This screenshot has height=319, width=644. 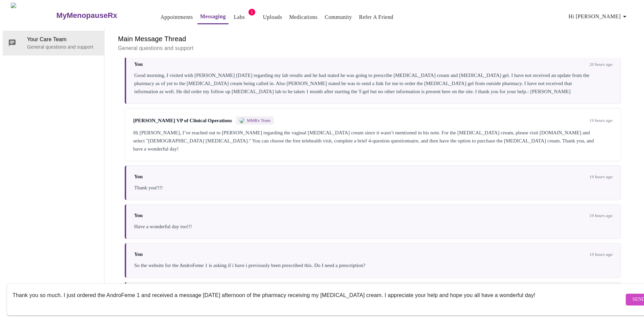 What do you see at coordinates (239, 17) in the screenshot?
I see `button: Labs` at bounding box center [239, 17].